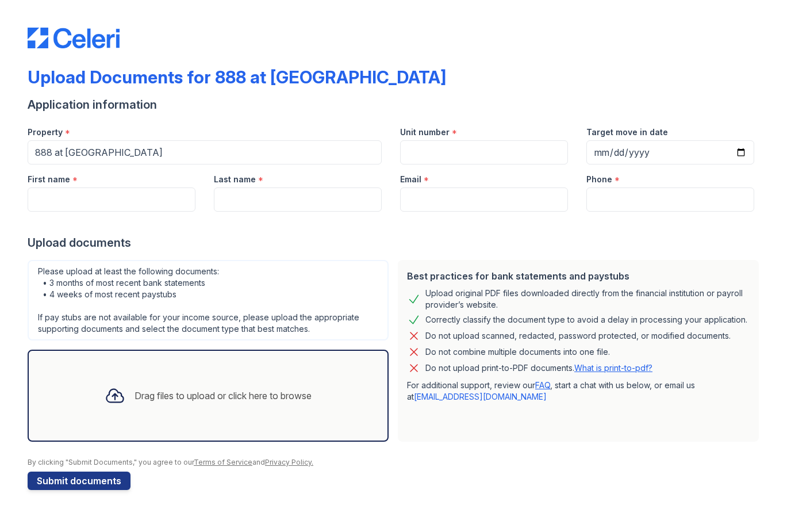  What do you see at coordinates (627, 132) in the screenshot?
I see `label: Target move in date` at bounding box center [627, 132].